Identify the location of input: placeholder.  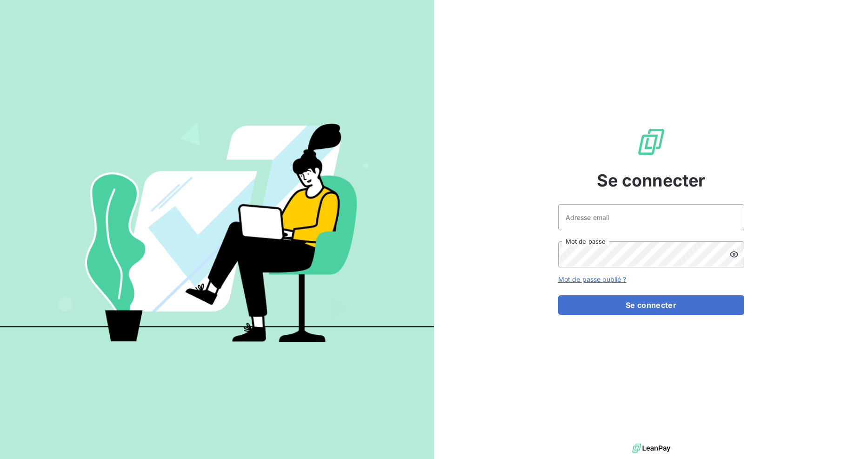
(652, 217).